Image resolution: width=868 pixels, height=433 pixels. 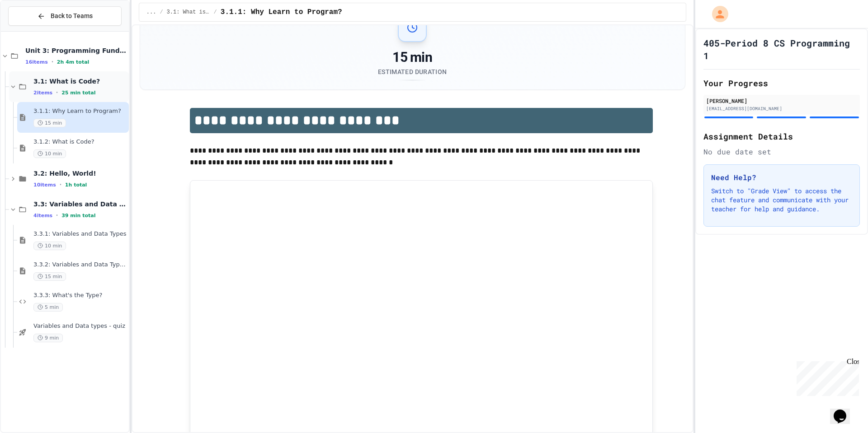 I want to click on h2: Your Progress, so click(x=781, y=84).